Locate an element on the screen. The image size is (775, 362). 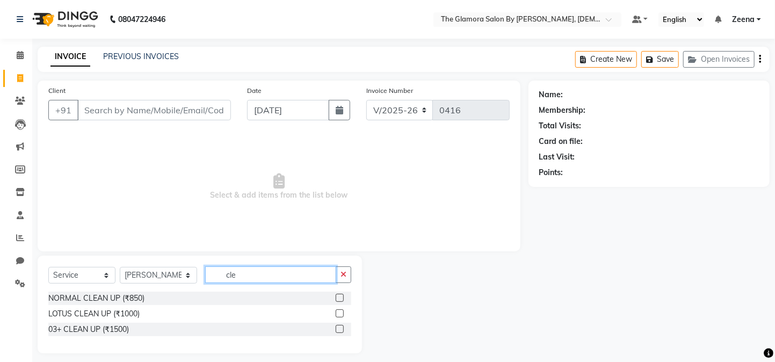
label: Client is located at coordinates (57, 91).